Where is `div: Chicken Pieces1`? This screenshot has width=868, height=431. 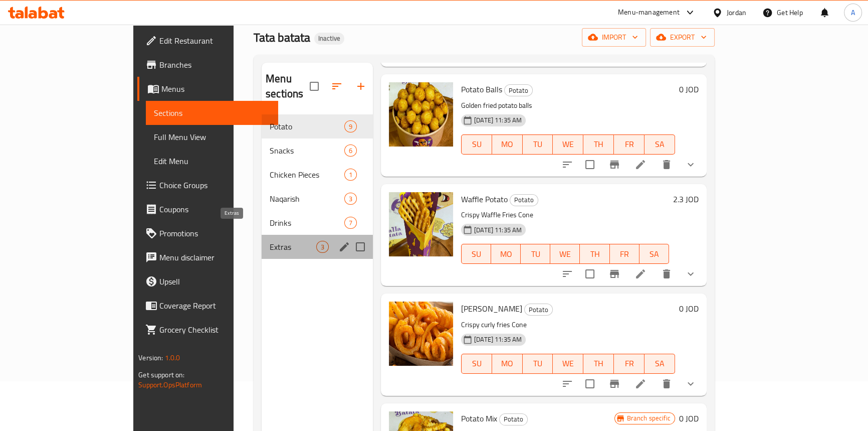 div: Chicken Pieces1 is located at coordinates (318, 174).